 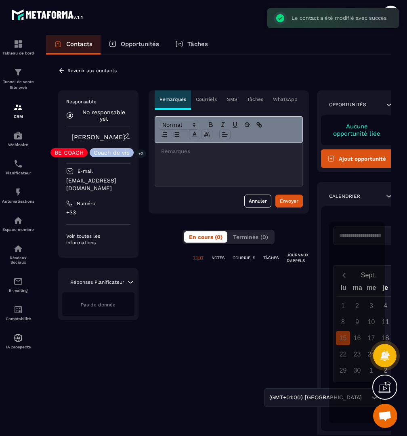 I want to click on p: No responsable yet, so click(x=104, y=115).